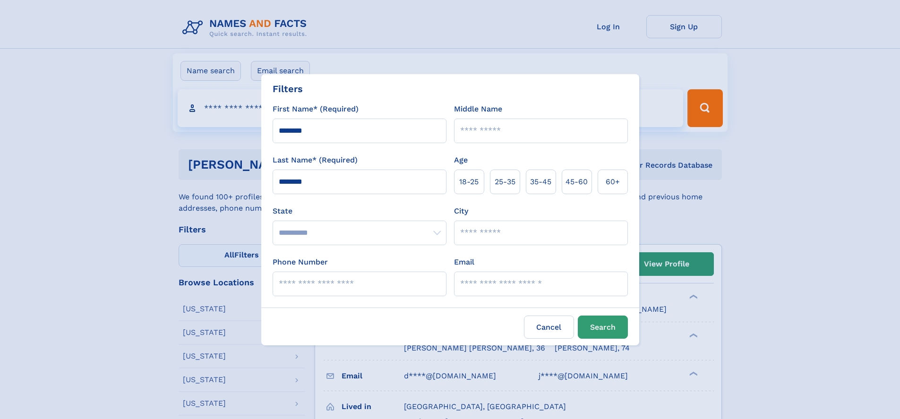  Describe the element at coordinates (469, 182) in the screenshot. I see `span: 18‑25` at that location.